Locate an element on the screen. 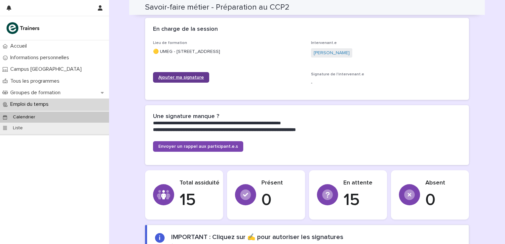 This screenshot has height=244, width=505. p: Total assiduité is located at coordinates (199, 183).